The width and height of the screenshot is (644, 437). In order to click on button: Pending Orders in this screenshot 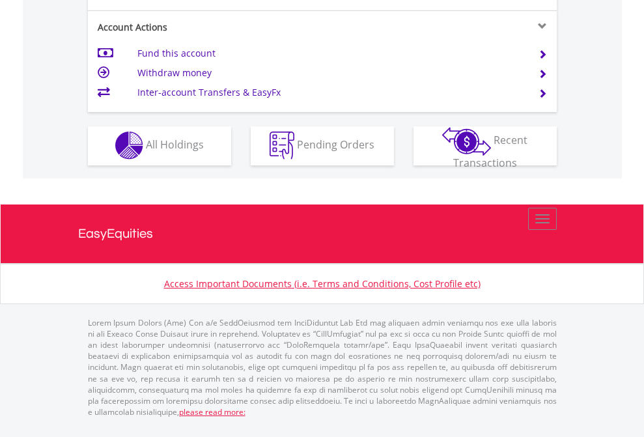, I will do `click(323, 146)`.